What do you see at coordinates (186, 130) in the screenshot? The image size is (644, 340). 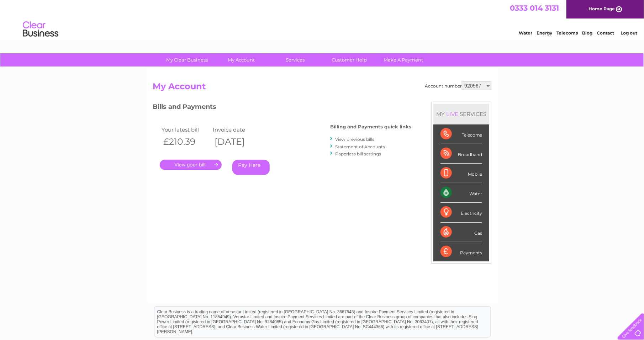 I see `td: Your latest bill` at bounding box center [186, 130].